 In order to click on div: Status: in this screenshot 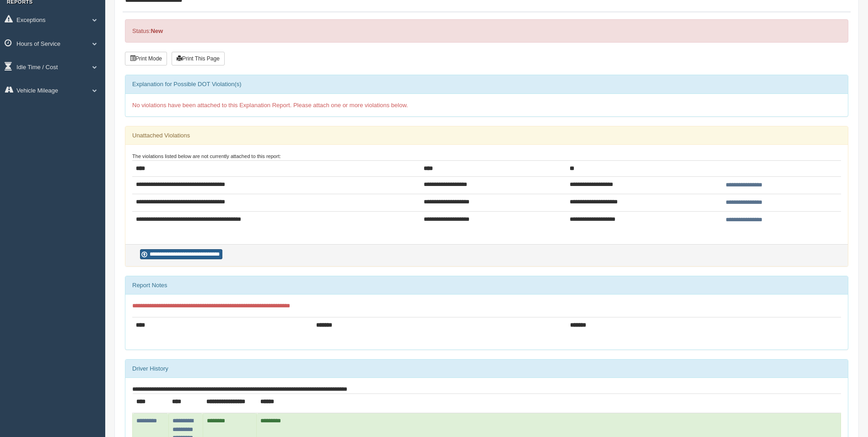, I will do `click(486, 30)`.